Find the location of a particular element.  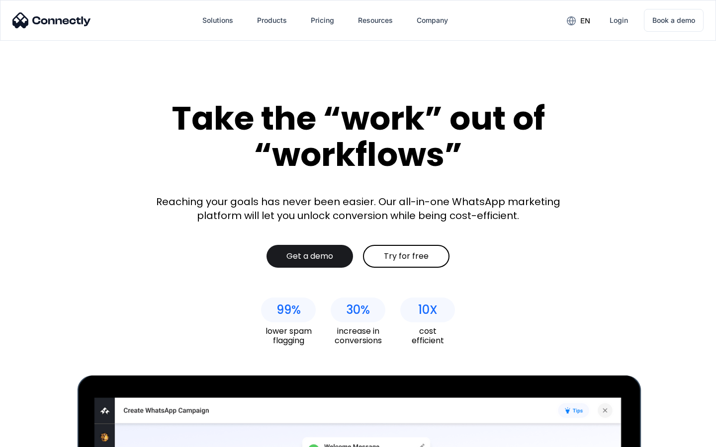

div: 10X is located at coordinates (427, 310).